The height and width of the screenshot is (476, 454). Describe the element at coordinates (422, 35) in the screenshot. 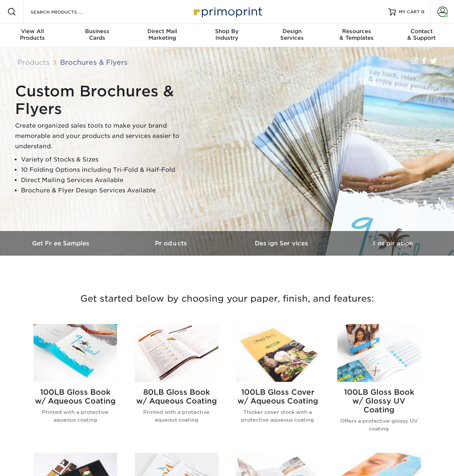

I see `div: & Support` at that location.